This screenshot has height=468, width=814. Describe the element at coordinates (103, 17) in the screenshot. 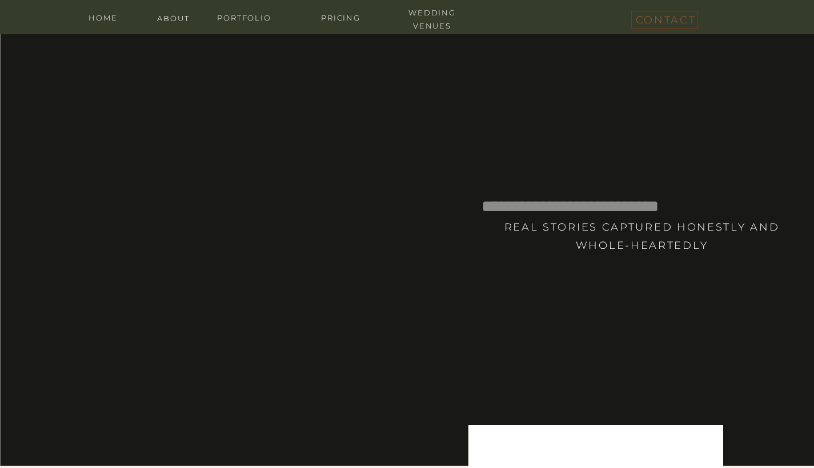

I see `nav: home` at that location.